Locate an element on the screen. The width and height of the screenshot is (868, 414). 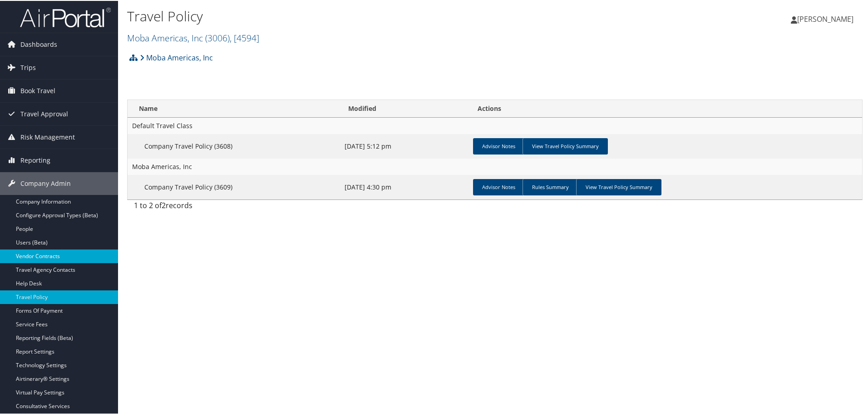
th: Actions is located at coordinates (665, 108).